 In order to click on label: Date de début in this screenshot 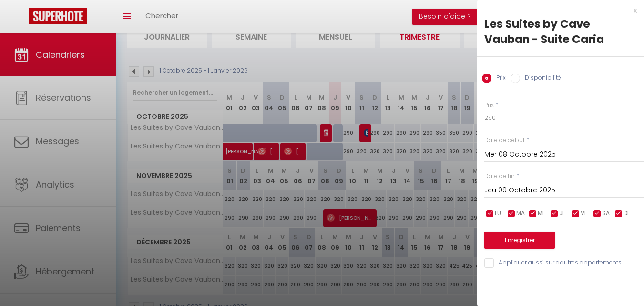, I will do `click(505, 140)`.